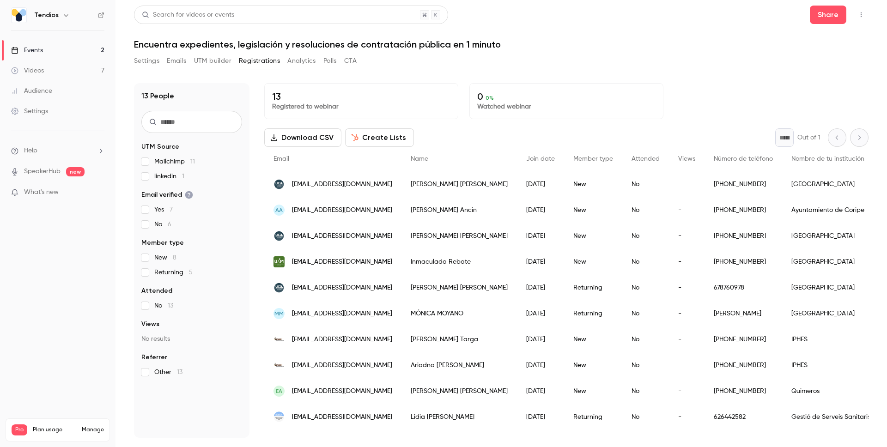 The image size is (887, 447). What do you see at coordinates (75, 172) in the screenshot?
I see `span: new` at bounding box center [75, 172].